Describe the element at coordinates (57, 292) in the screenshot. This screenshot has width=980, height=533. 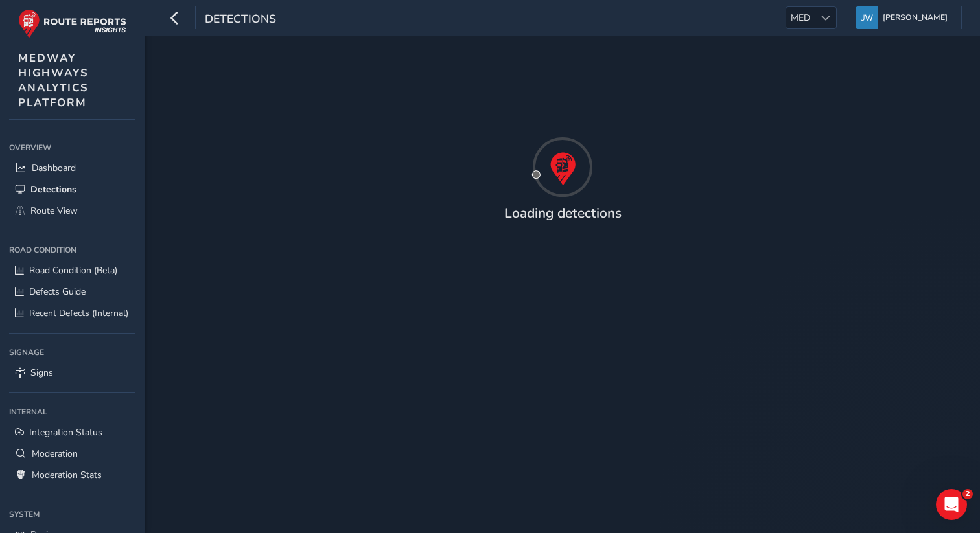
I see `span: Defects Guide` at that location.